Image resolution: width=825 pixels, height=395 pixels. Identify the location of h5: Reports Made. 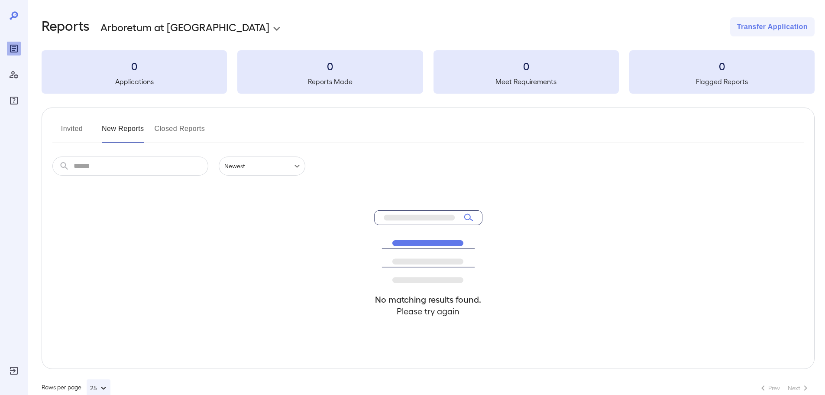
(330, 81).